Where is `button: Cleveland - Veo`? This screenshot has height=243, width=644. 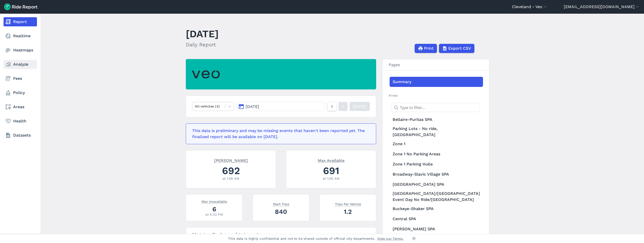 button: Cleveland - Veo is located at coordinates (530, 7).